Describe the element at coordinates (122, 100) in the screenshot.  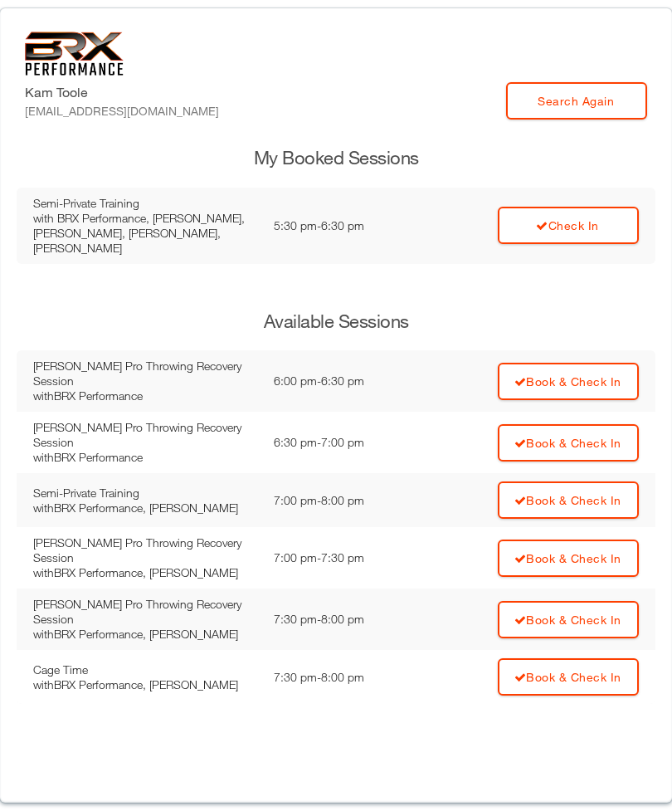
I see `label: Kam Toole` at that location.